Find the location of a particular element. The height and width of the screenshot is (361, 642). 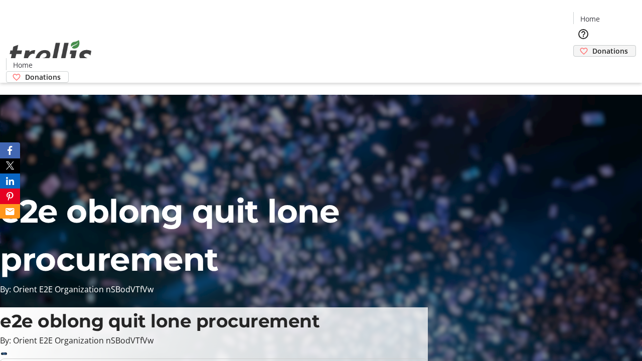

img: Orient E2E Organization nSBodVTfVw's Logo is located at coordinates (51, 54).